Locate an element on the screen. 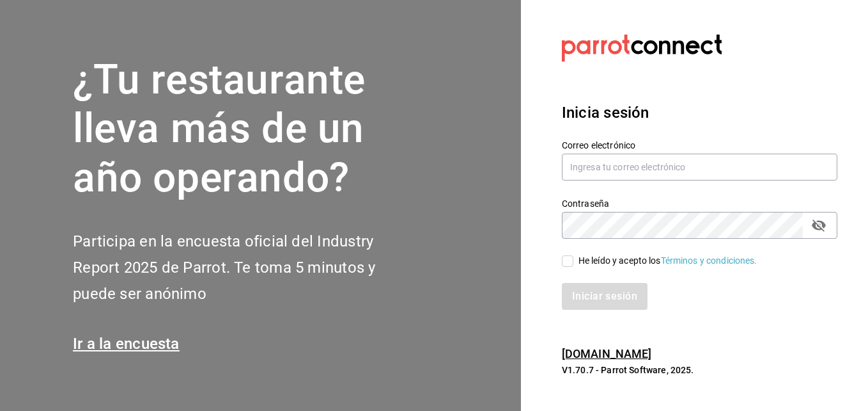 Image resolution: width=868 pixels, height=411 pixels. a: Términos y condiciones. is located at coordinates (709, 260).